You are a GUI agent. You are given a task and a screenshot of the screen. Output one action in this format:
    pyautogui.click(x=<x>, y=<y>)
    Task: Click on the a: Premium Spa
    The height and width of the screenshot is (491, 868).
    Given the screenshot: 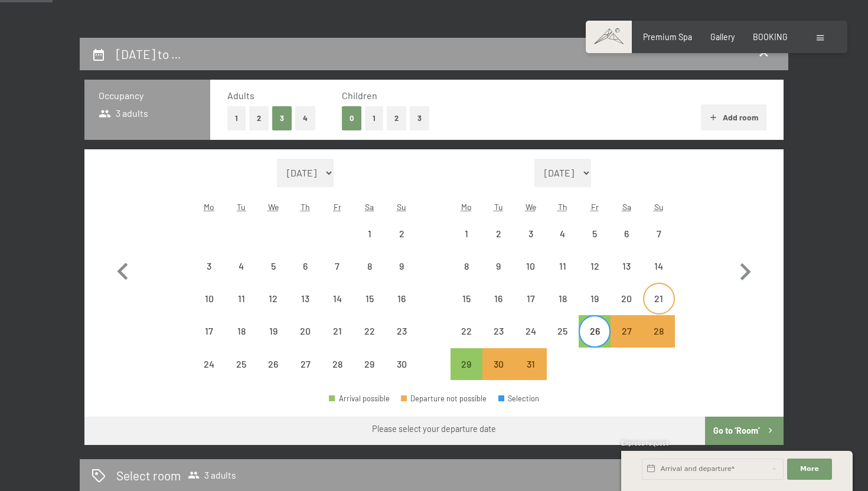 What is the action you would take?
    pyautogui.click(x=667, y=36)
    